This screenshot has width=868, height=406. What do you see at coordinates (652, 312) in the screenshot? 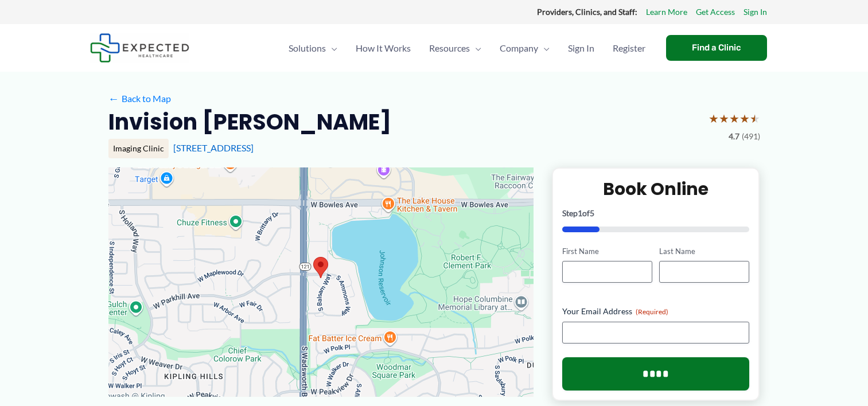
I see `span: (Required)` at bounding box center [652, 312].